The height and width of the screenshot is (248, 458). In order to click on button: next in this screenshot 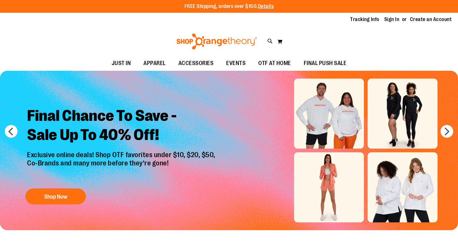, I will do `click(447, 131)`.